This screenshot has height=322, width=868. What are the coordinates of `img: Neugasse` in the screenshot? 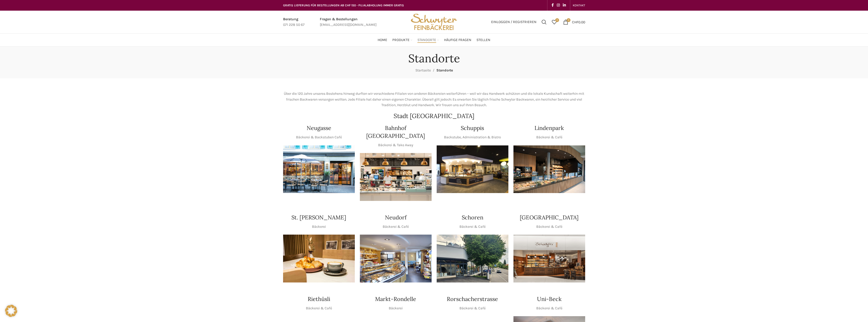 It's located at (319, 169).